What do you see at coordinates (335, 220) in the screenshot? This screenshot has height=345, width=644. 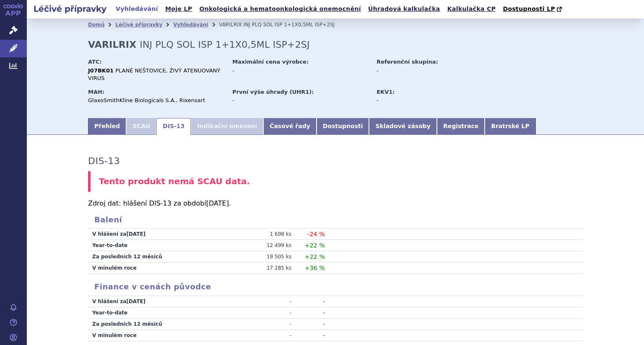 I see `h3: Balení` at bounding box center [335, 220].